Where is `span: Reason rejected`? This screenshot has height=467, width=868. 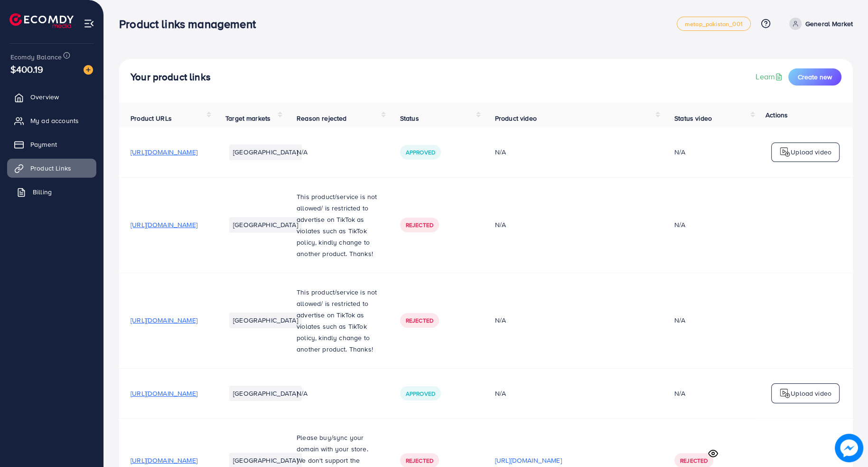 span: Reason rejected is located at coordinates (321, 118).